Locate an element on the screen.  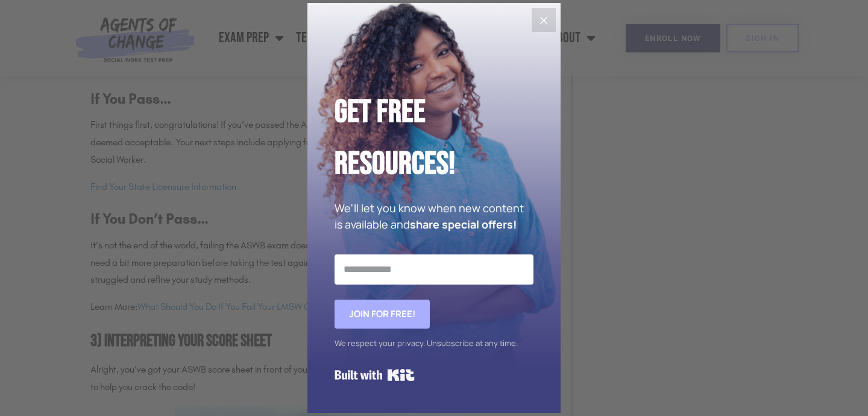
p: We'll let you know when new content is available and is located at coordinates (434, 217).